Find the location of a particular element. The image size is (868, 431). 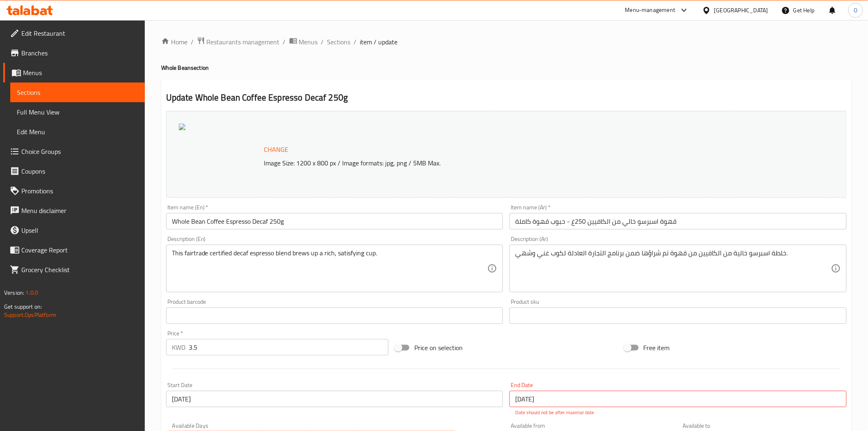

textarea: خلطة اسبرسو خالية من الكافيين من قهوة تم شراؤها ضمن برنامج التجارة العادلة لكوب غني وشهي. is located at coordinates (673, 268).